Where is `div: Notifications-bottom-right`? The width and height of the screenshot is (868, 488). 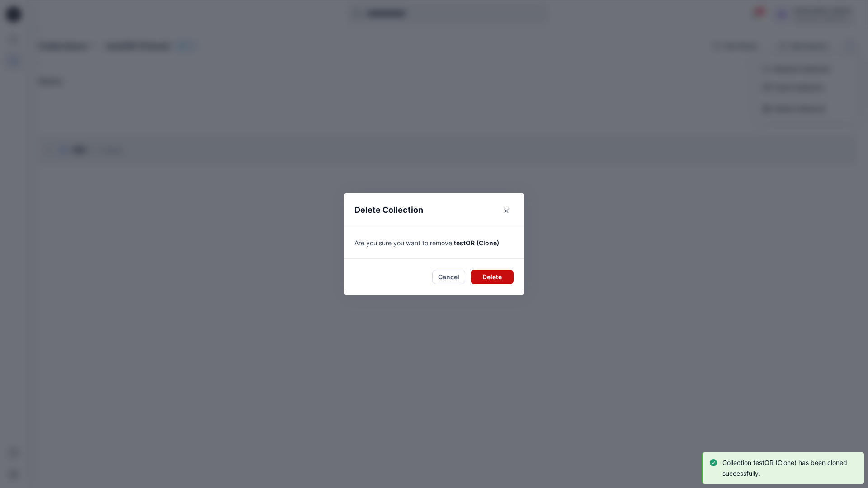
div: Notifications-bottom-right is located at coordinates (783, 468).